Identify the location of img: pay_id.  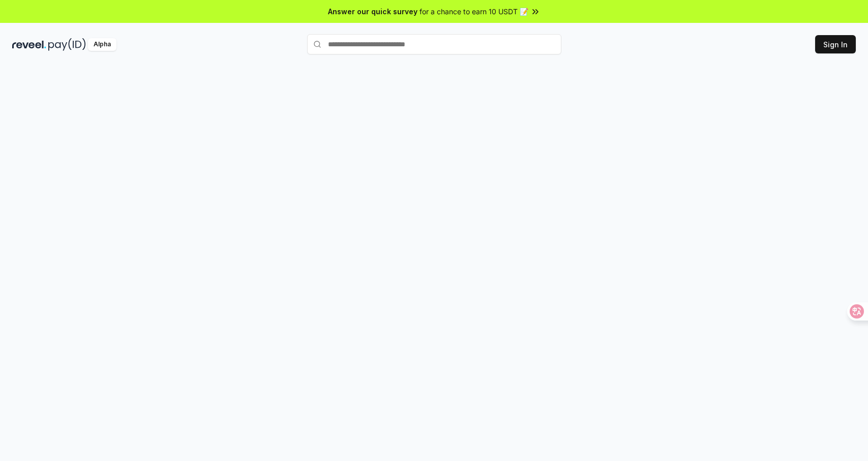
(67, 44).